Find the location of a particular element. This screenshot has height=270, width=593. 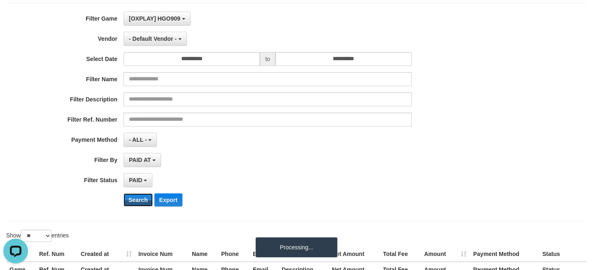

th: Amount is located at coordinates (445, 254).